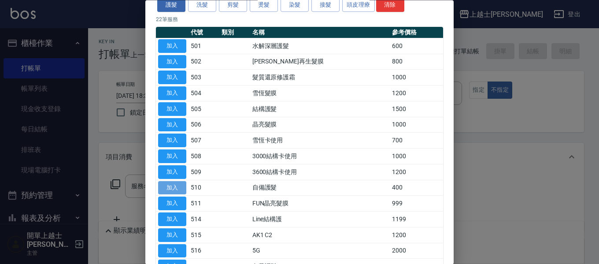  What do you see at coordinates (320, 251) in the screenshot?
I see `td: 5G` at bounding box center [320, 251].